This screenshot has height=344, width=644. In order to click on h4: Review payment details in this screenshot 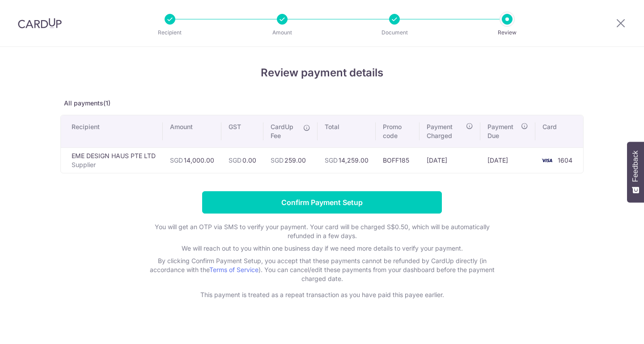, I will do `click(322, 73)`.